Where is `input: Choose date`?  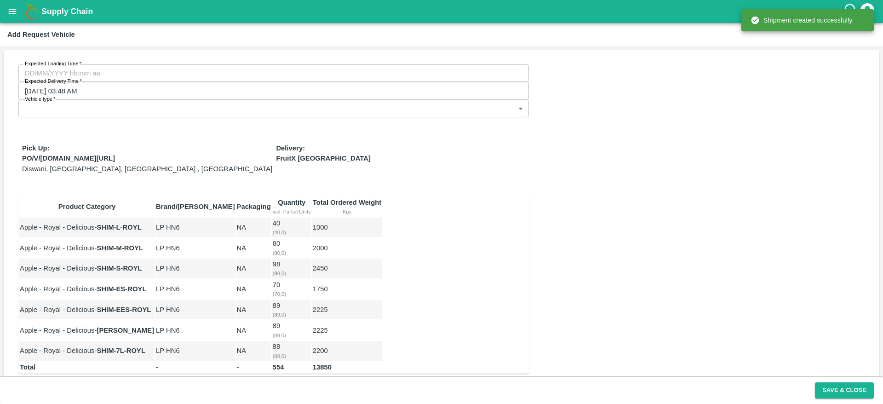
input: Choose date is located at coordinates (270, 73).